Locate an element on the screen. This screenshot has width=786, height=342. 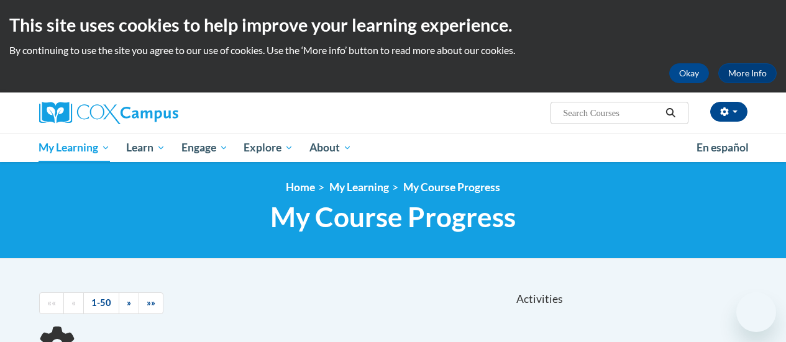
a: Begining is located at coordinates (52, 303).